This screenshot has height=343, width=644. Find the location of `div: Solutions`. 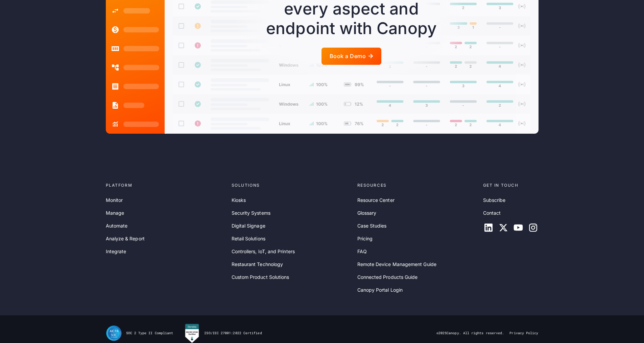

div: Solutions is located at coordinates (292, 185).